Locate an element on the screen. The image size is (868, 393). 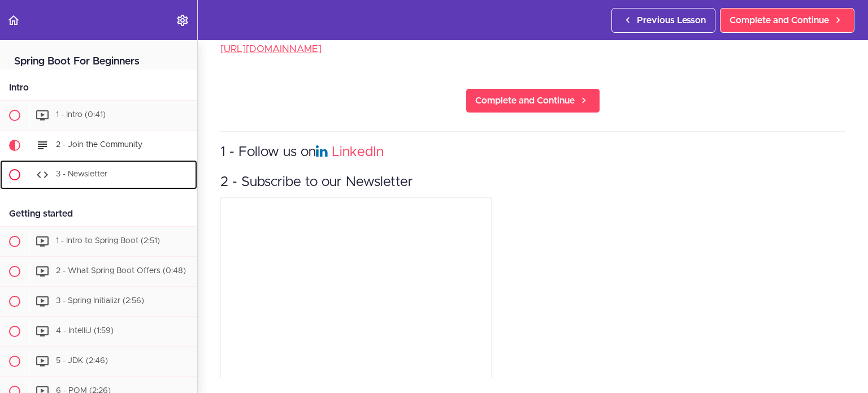
h3: 1 - Follow us on is located at coordinates (533, 152).